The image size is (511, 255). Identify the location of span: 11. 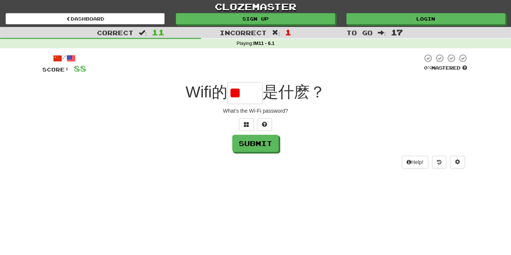
(158, 32).